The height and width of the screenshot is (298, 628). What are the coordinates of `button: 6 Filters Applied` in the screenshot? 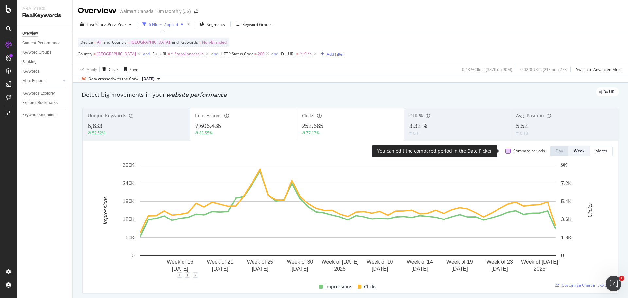 It's located at (163, 24).